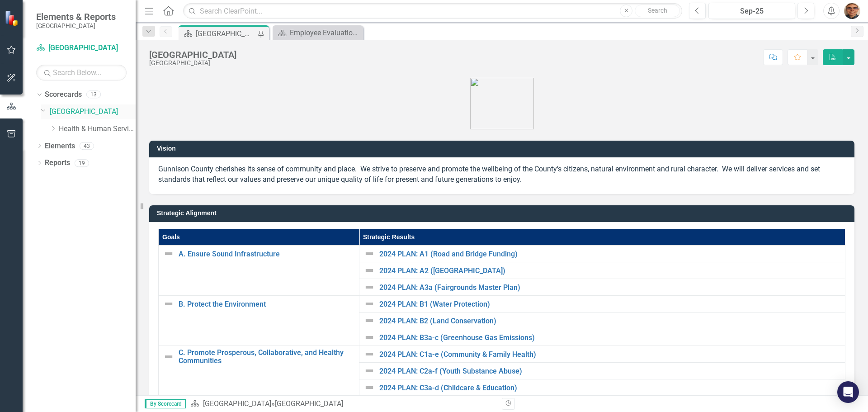 The height and width of the screenshot is (412, 868). What do you see at coordinates (610, 371) in the screenshot?
I see `a: 2024 PLAN: C2a-f (Youth Substance Abuse)` at bounding box center [610, 371].